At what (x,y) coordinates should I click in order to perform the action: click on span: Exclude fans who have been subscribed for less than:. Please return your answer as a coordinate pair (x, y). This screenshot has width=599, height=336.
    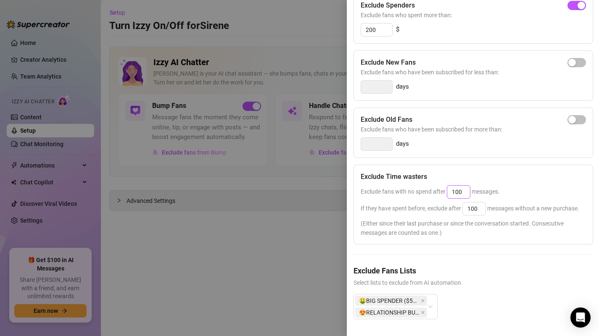
    Looking at the image, I should click on (473, 72).